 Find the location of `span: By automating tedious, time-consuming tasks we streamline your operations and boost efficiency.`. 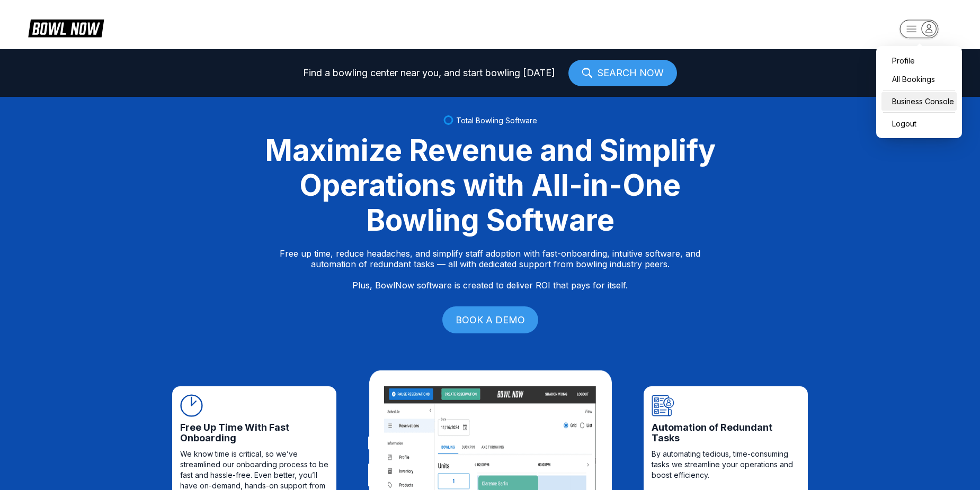

span: By automating tedious, time-consuming tasks we streamline your operations and boost efficiency. is located at coordinates (726, 464).